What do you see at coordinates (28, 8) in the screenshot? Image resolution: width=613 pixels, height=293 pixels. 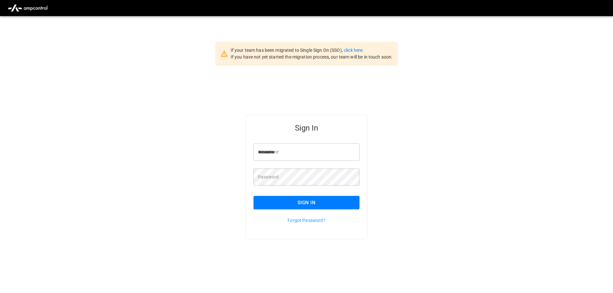 I see `img: ampcontrol.io logo` at bounding box center [28, 8].